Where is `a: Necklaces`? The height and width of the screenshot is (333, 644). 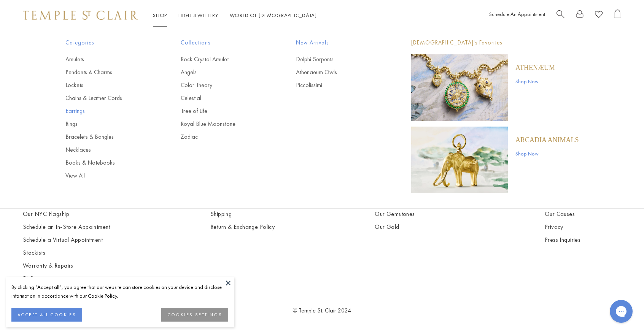 a: Necklaces is located at coordinates (107, 150).